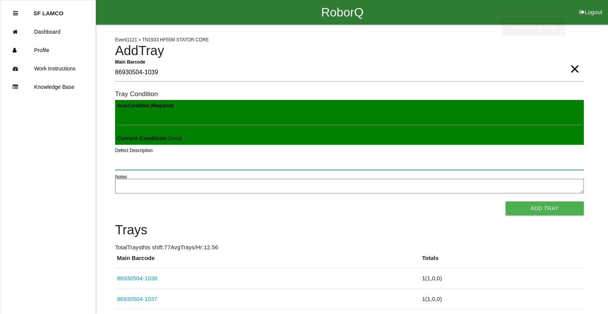 The width and height of the screenshot is (608, 314). Describe the element at coordinates (574, 61) in the screenshot. I see `span: Clear Input` at that location.